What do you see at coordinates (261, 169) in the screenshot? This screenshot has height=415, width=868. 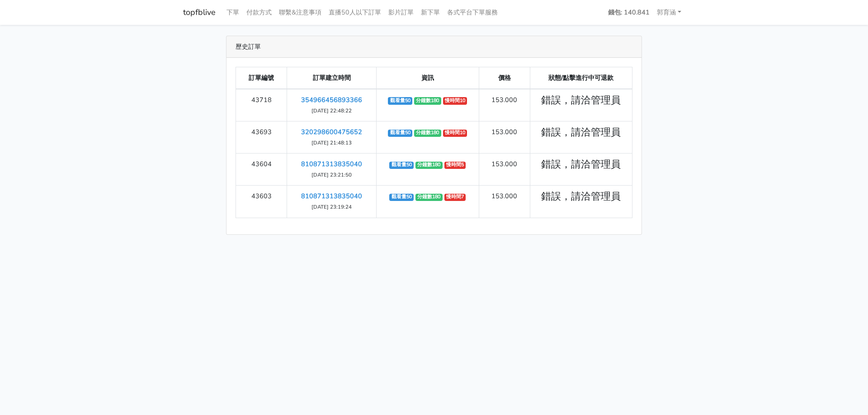 I see `td: 43604` at bounding box center [261, 169].